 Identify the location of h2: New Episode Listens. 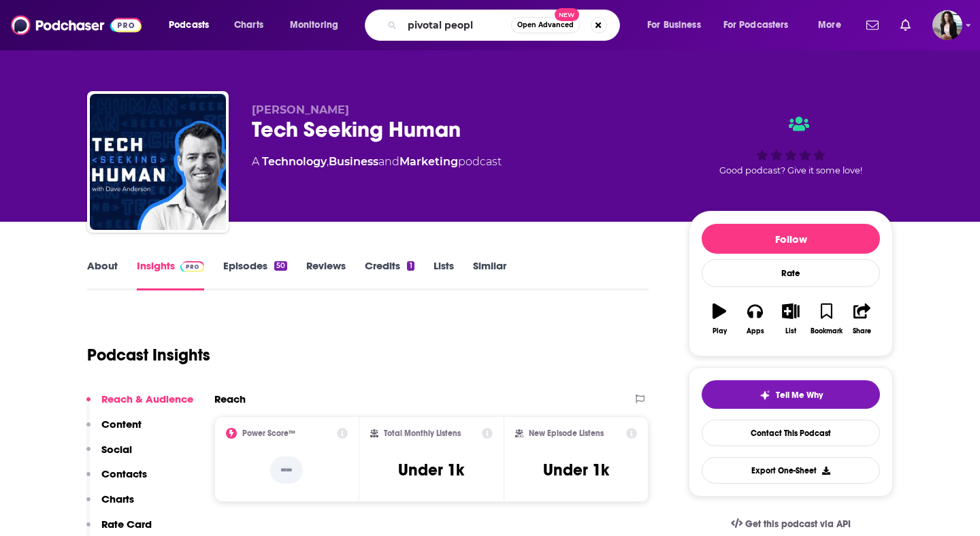
(567, 433).